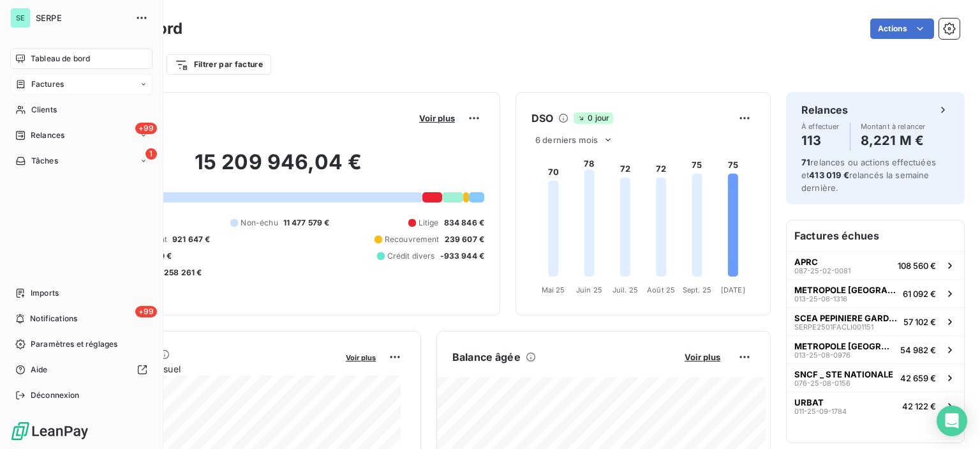  I want to click on span: SCEA PEPINIERE GARDOISE, so click(846, 318).